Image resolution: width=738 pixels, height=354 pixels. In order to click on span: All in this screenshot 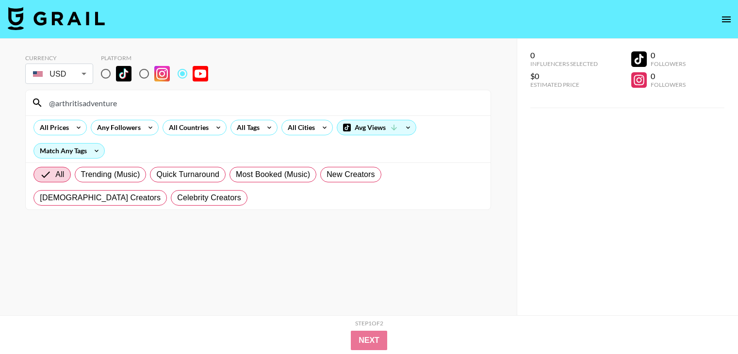, I will do `click(60, 175)`.